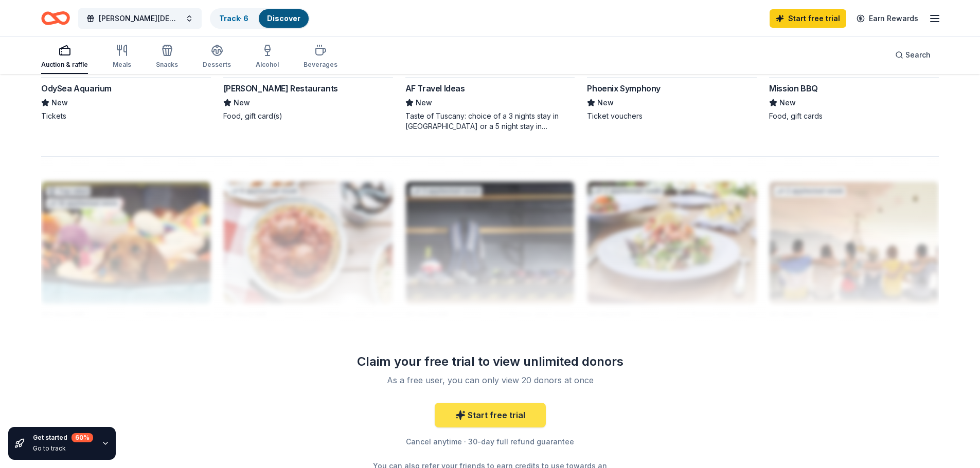  I want to click on div: Claim your free trial to view unlimited donors, so click(490, 362).